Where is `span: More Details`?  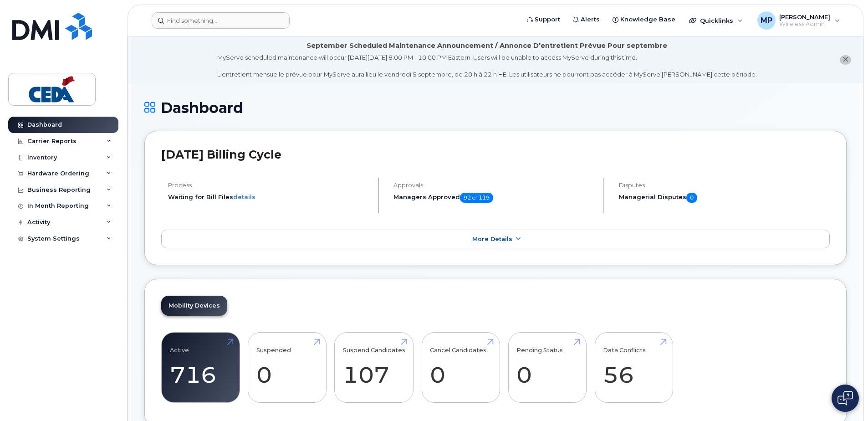
span: More Details is located at coordinates (493, 238).